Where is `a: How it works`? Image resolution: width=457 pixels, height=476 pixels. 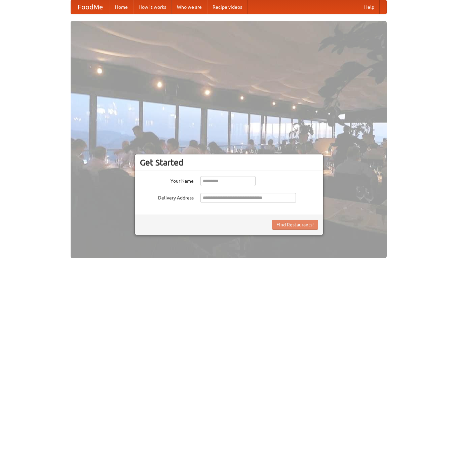
a: How it works is located at coordinates (152, 7).